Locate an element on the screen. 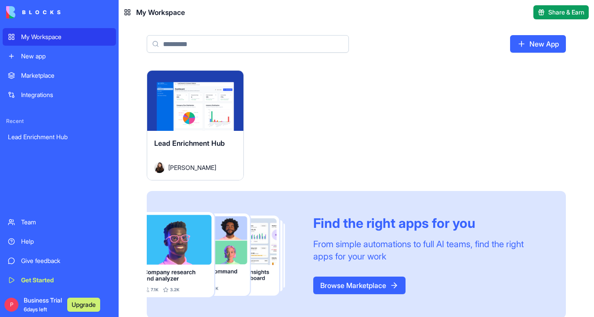 The image size is (594, 317). img: Avatar is located at coordinates (159, 168).